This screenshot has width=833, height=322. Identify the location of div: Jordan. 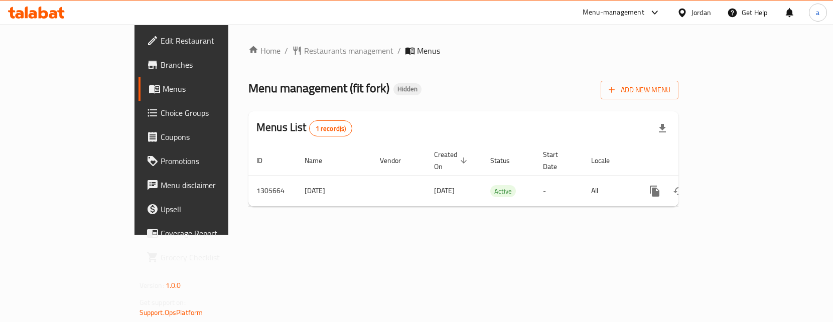
(701, 13).